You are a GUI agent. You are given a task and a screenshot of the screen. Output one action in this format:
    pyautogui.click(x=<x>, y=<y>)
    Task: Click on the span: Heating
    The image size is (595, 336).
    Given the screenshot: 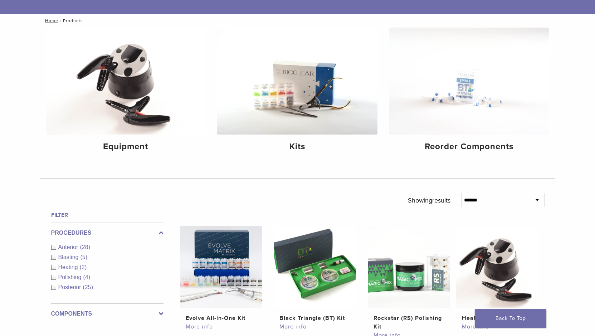 What is the action you would take?
    pyautogui.click(x=69, y=267)
    